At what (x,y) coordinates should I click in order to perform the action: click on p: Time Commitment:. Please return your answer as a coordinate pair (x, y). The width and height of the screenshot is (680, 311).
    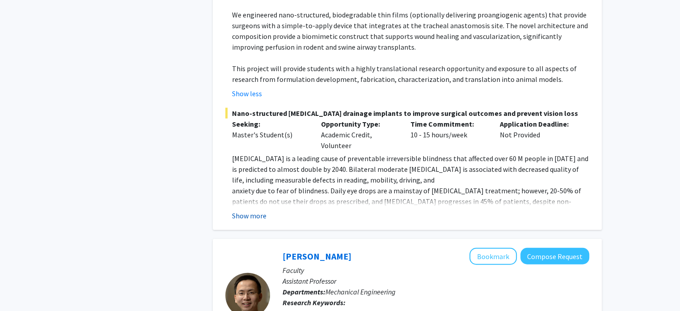
    Looking at the image, I should click on (449, 124).